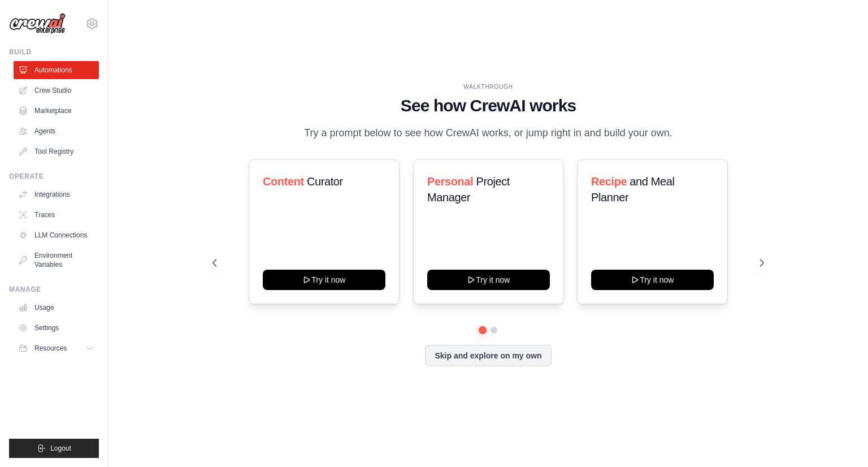  Describe the element at coordinates (56, 131) in the screenshot. I see `a: Agents` at that location.